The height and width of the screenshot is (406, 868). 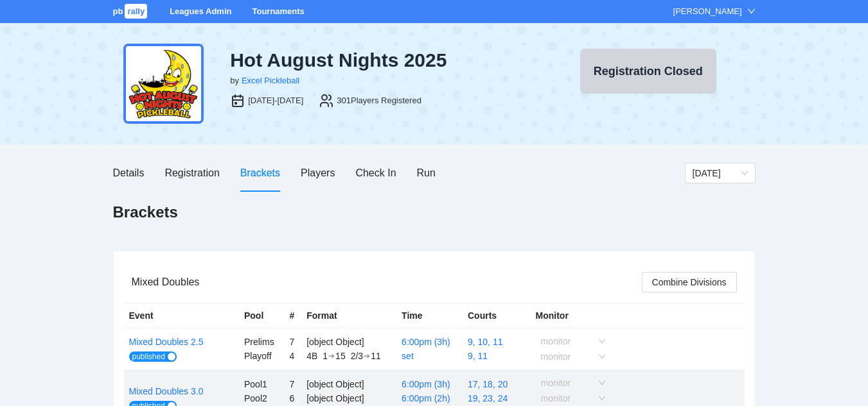 I want to click on div: Pool1, so click(x=261, y=385).